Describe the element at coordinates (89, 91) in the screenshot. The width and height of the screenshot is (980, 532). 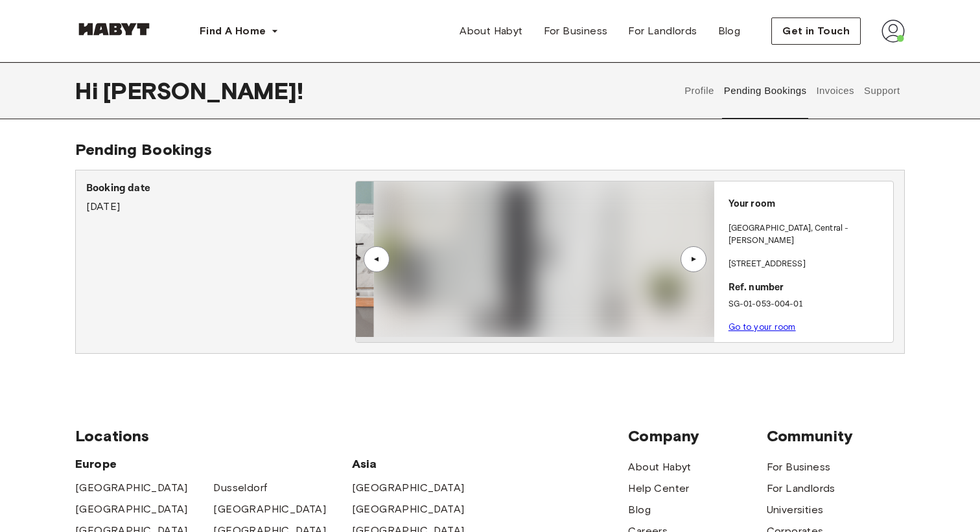
I see `span: Hi` at that location.